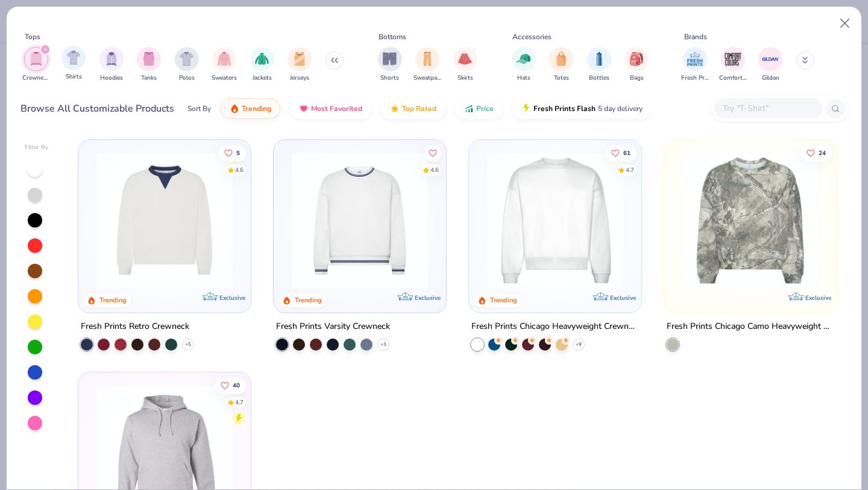 The width and height of the screenshot is (868, 490). I want to click on span: Bags, so click(636, 78).